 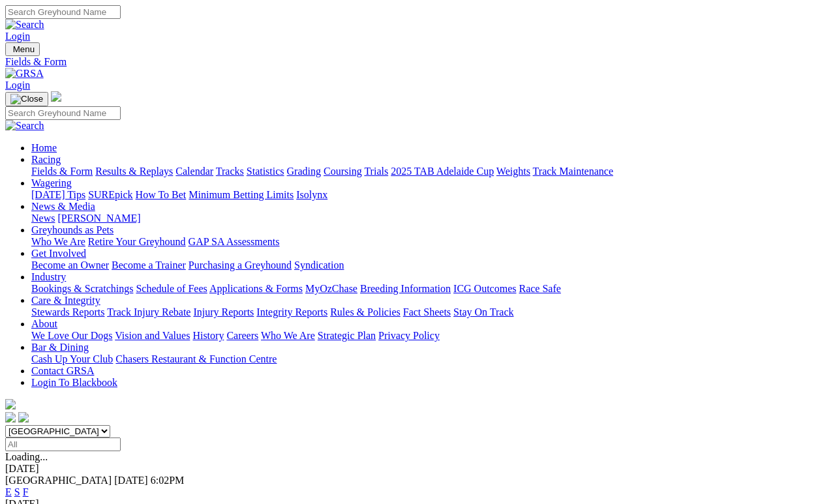 I want to click on a: Purchasing a Greyhound, so click(x=240, y=264).